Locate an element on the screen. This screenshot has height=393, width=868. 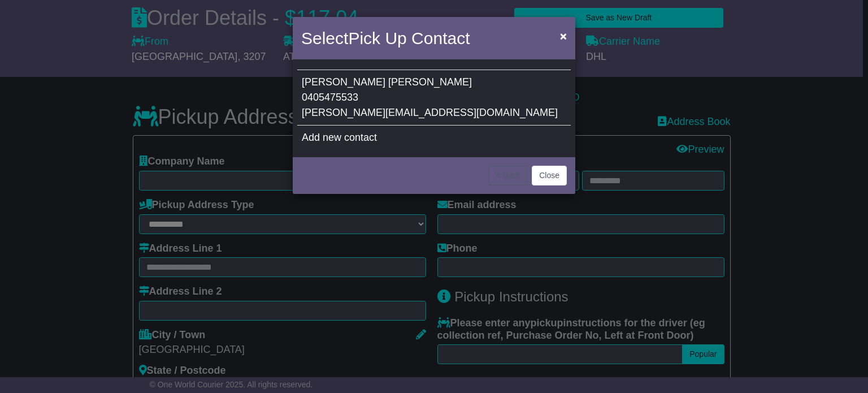
h4: Select is located at coordinates (386, 38).